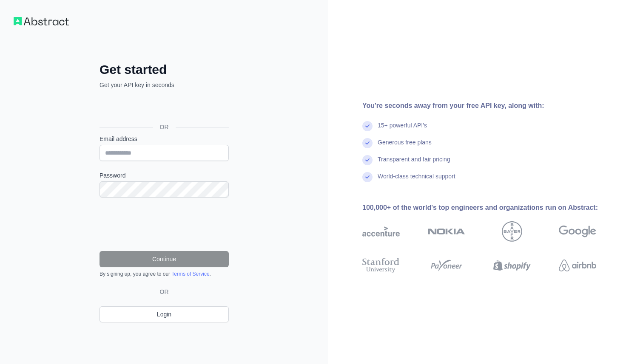  Describe the element at coordinates (381, 232) in the screenshot. I see `img: accenture` at that location.